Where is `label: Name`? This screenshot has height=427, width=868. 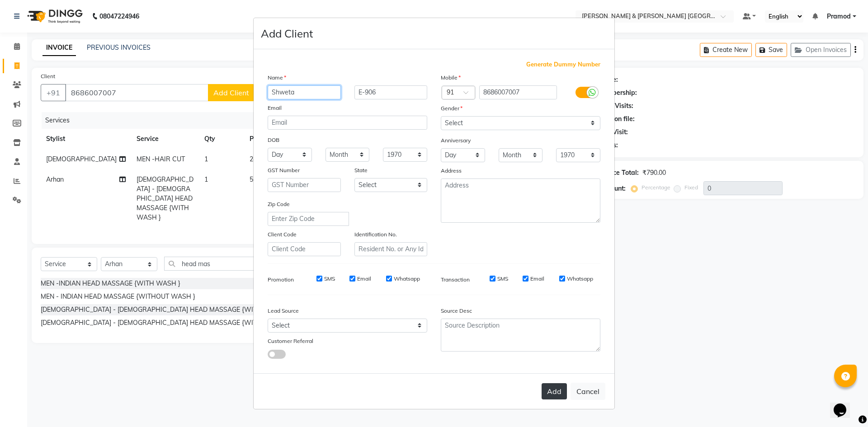
label: Name is located at coordinates (277, 77).